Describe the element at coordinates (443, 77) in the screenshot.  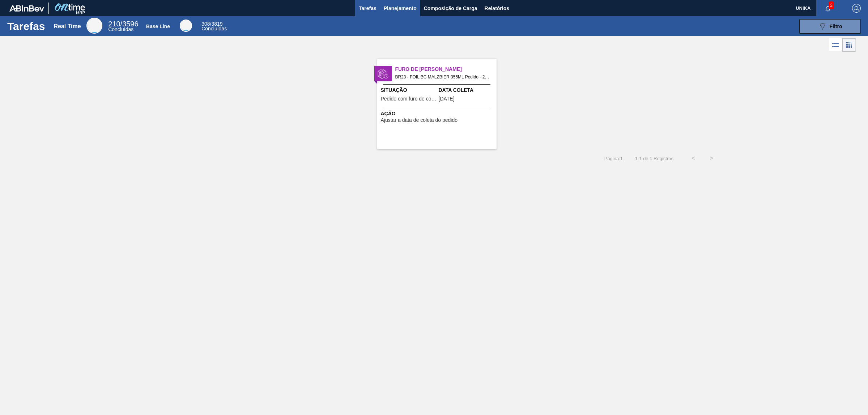
I see `span: BR23 - FOIL BC MALZBIER 355ML Pedido - 2011855` at that location.